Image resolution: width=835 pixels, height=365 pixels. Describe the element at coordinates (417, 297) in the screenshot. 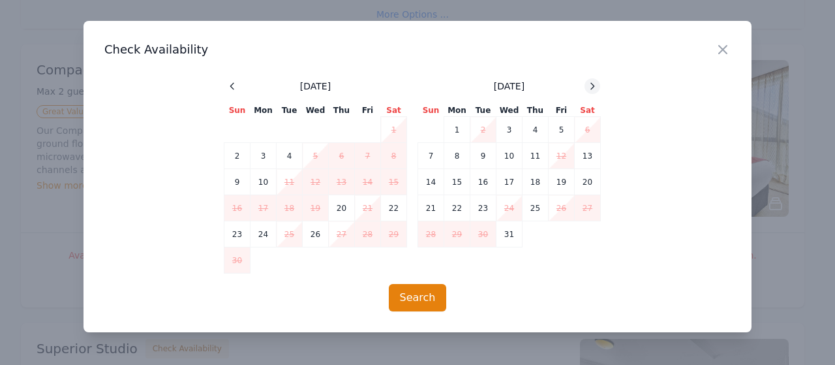

I see `button: Search` at that location.